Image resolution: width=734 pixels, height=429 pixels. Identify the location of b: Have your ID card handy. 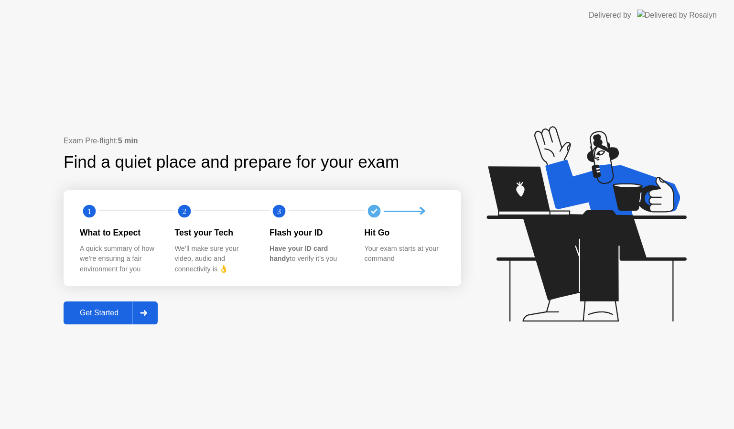
(299, 254).